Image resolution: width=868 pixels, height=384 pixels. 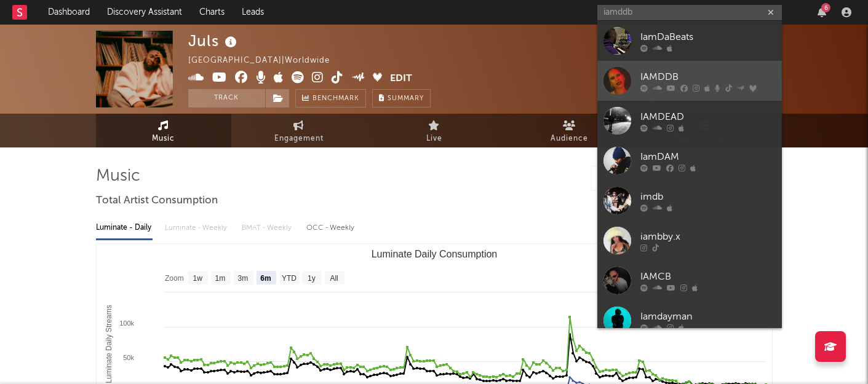 What do you see at coordinates (708, 277) in the screenshot?
I see `div: IAMCB` at bounding box center [708, 277].